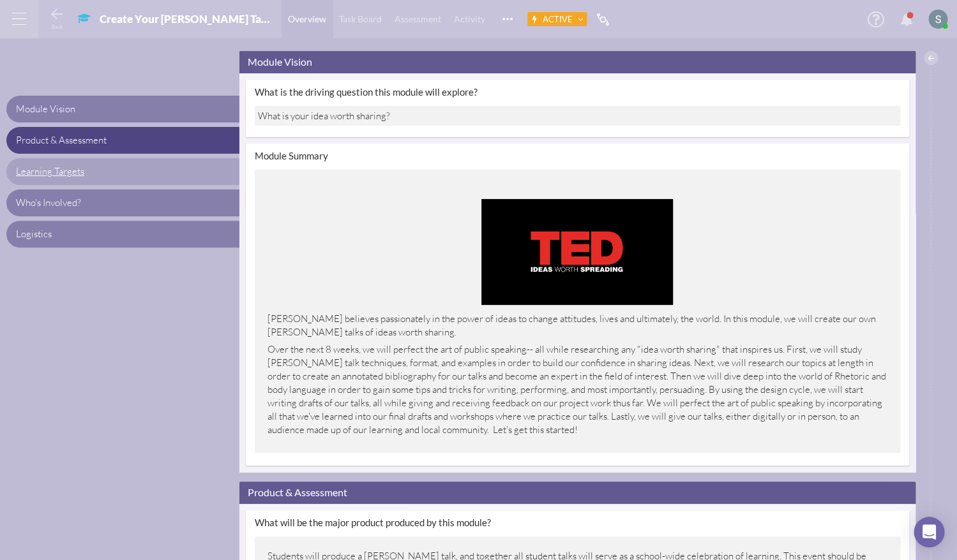 This screenshot has width=957, height=560. What do you see at coordinates (577, 116) in the screenshot?
I see `div: What is your idea worth sharing?` at bounding box center [577, 116].